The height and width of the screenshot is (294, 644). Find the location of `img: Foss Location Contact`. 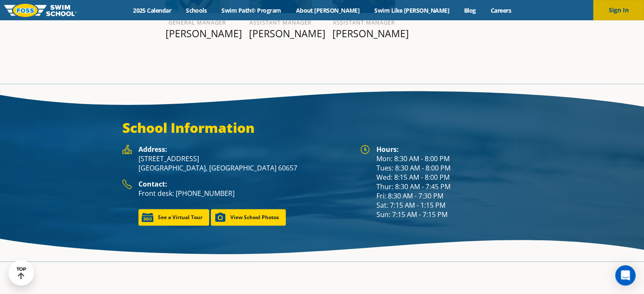

img: Foss Location Contact is located at coordinates (127, 184).